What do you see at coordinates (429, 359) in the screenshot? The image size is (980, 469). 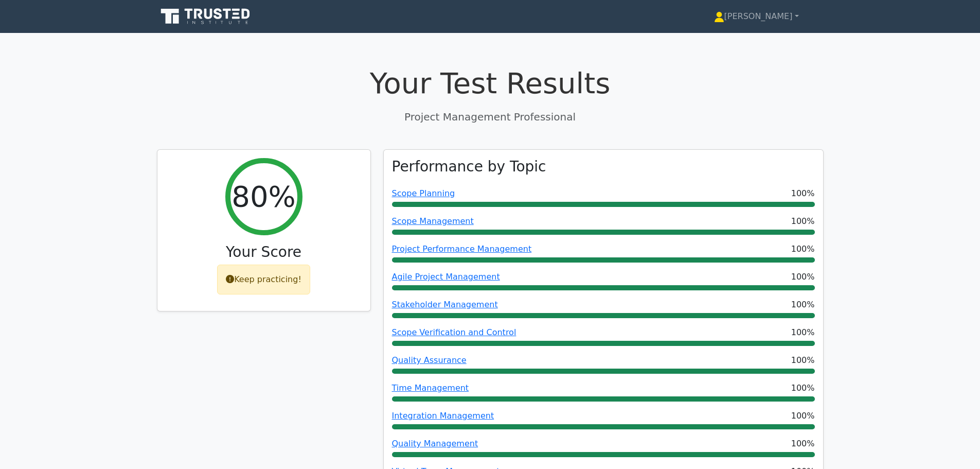 I see `a: Quality Assurance` at bounding box center [429, 359].